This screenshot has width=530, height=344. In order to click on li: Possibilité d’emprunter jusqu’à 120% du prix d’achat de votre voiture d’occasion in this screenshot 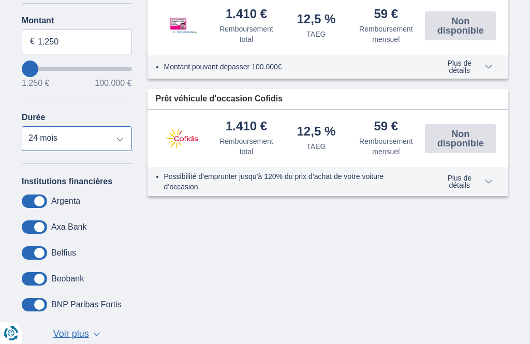, I will do `click(292, 182)`.